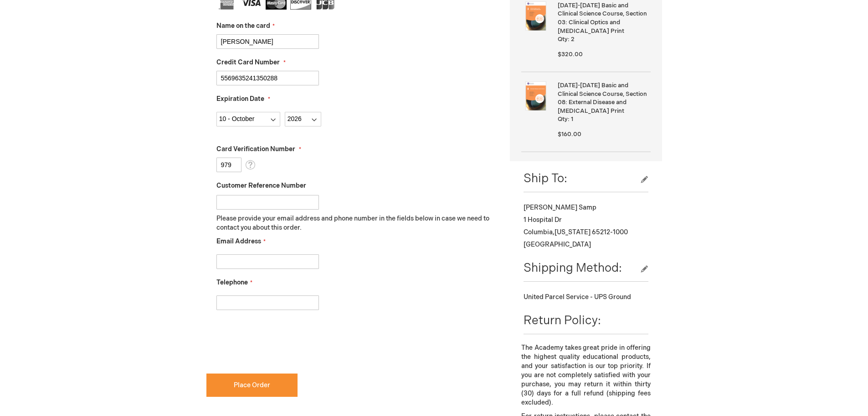 The image size is (868, 416). Describe the element at coordinates (261, 186) in the screenshot. I see `span: Customer Reference Number` at that location.